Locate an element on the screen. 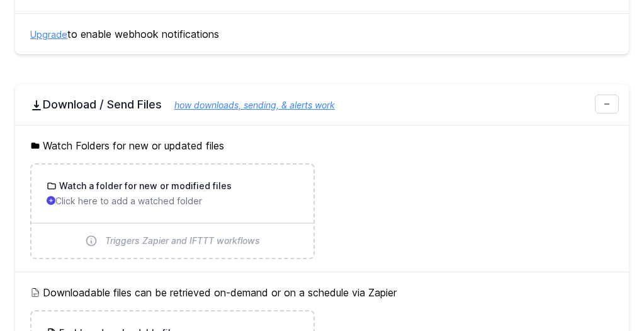 This screenshot has width=644, height=331. h2: Download / Send Files is located at coordinates (322, 104).